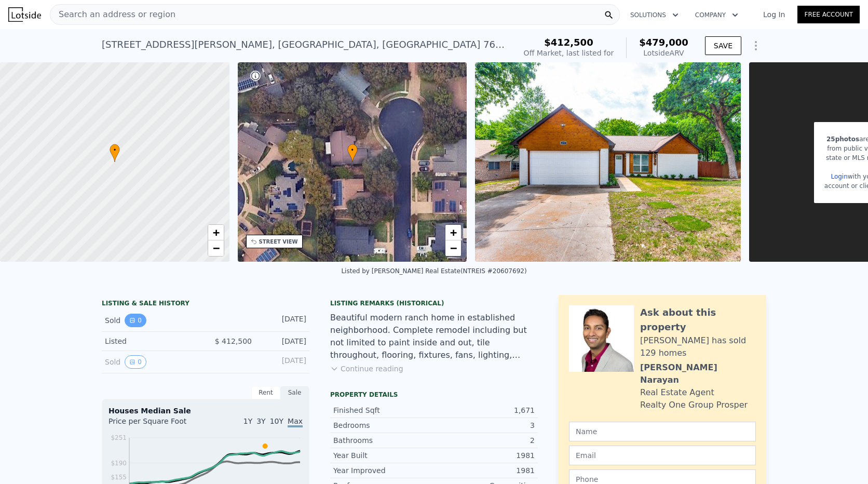 This screenshot has height=484, width=868. What do you see at coordinates (608, 162) in the screenshot?
I see `img: Sale: 157840250 Parcel: 113862099` at bounding box center [608, 162].